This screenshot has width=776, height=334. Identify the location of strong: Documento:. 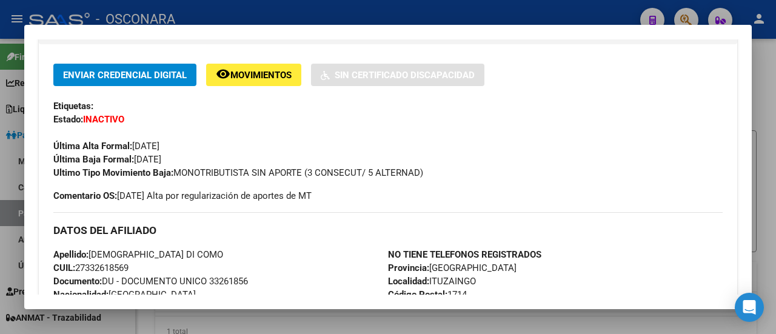
(78, 281).